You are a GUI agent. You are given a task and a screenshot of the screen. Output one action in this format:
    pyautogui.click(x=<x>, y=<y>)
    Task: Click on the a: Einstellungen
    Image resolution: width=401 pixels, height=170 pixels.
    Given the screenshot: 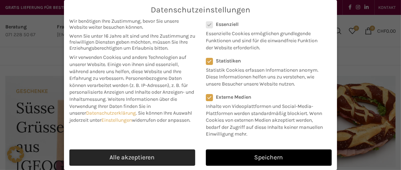 What is the action you would take?
    pyautogui.click(x=117, y=120)
    